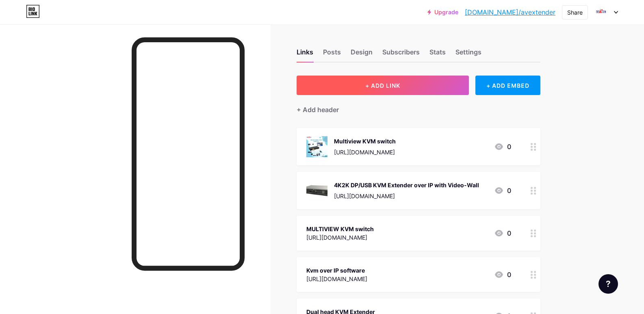 The height and width of the screenshot is (314, 644). Describe the element at coordinates (401, 54) in the screenshot. I see `div: Subscribers` at that location.